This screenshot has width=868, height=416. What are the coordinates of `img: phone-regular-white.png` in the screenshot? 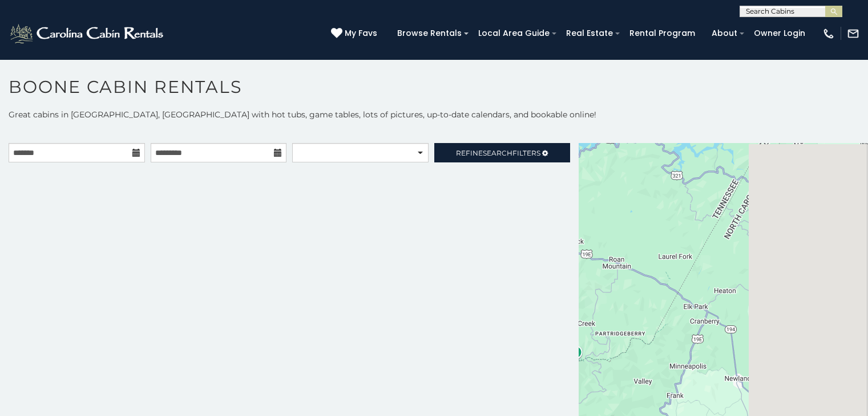 It's located at (829, 33).